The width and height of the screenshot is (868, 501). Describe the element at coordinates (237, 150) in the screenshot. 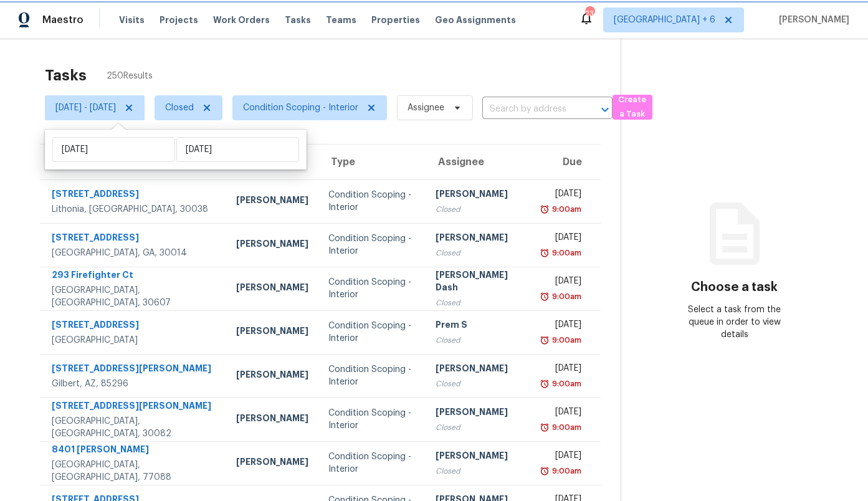

I see `input: End date` at that location.